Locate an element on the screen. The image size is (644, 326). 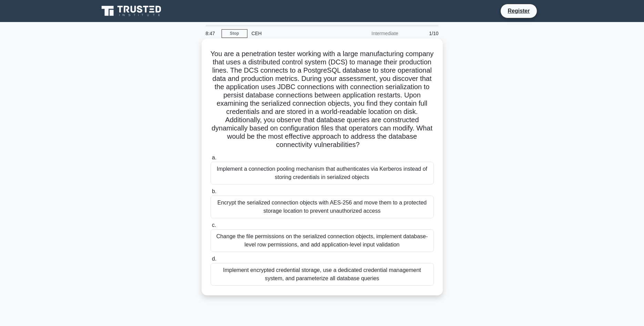
div: Intermediate is located at coordinates (372, 33).